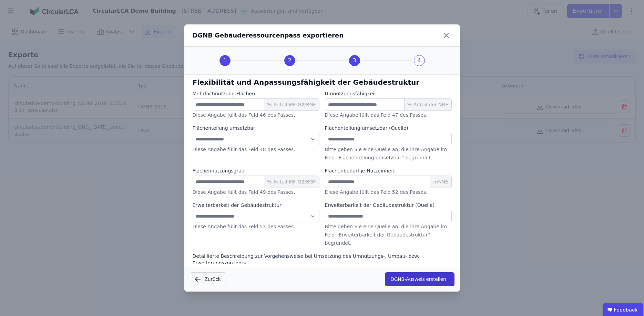 Image resolution: width=644 pixels, height=316 pixels. What do you see at coordinates (256, 128) in the screenshot?
I see `label: Flächenteilung umsetzbar` at bounding box center [256, 128].